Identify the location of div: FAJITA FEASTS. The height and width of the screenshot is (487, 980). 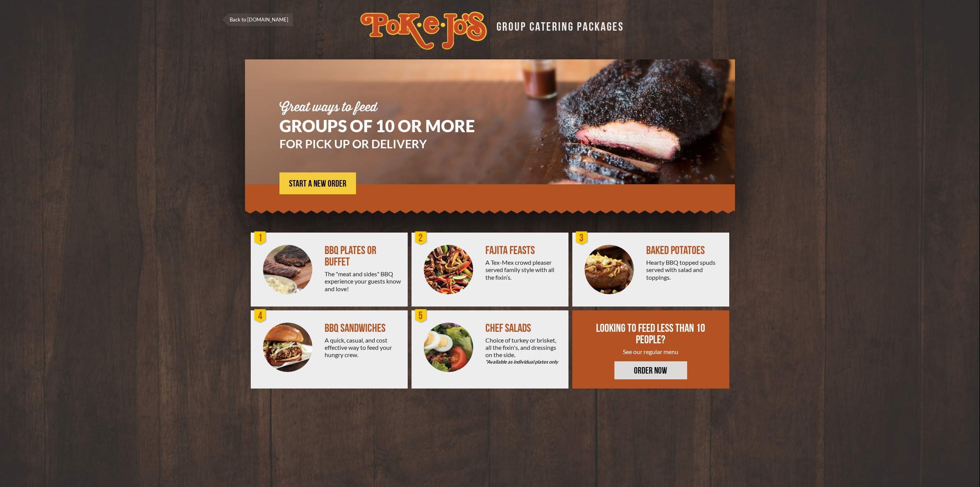
(524, 251).